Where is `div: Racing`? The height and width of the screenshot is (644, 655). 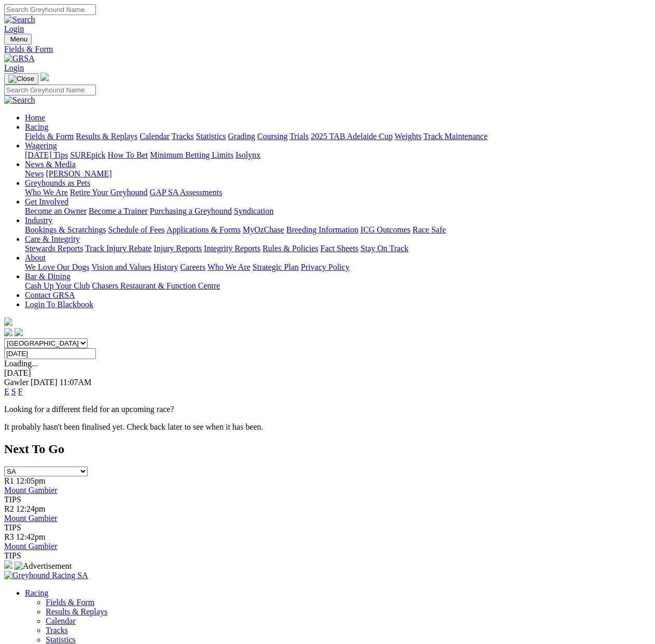
div: Racing is located at coordinates (338, 136).